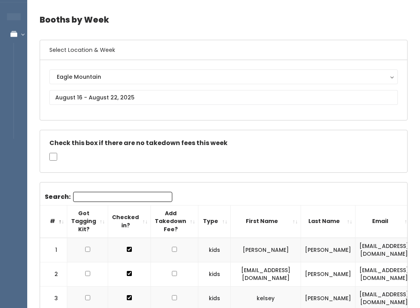  Describe the element at coordinates (130, 221) in the screenshot. I see `th: Checked in?: activate to sort column ascending` at that location.